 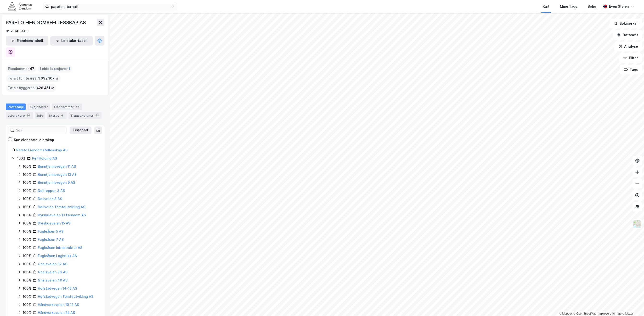 What do you see at coordinates (59, 304) in the screenshot?
I see `a: Håndverksveien 10 12 AS` at bounding box center [59, 304].